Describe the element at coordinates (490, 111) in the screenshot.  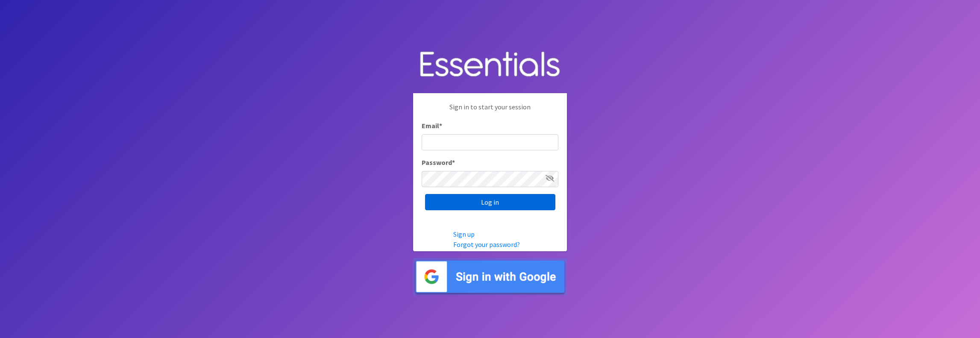
I see `p: Sign in to start your session` at that location.